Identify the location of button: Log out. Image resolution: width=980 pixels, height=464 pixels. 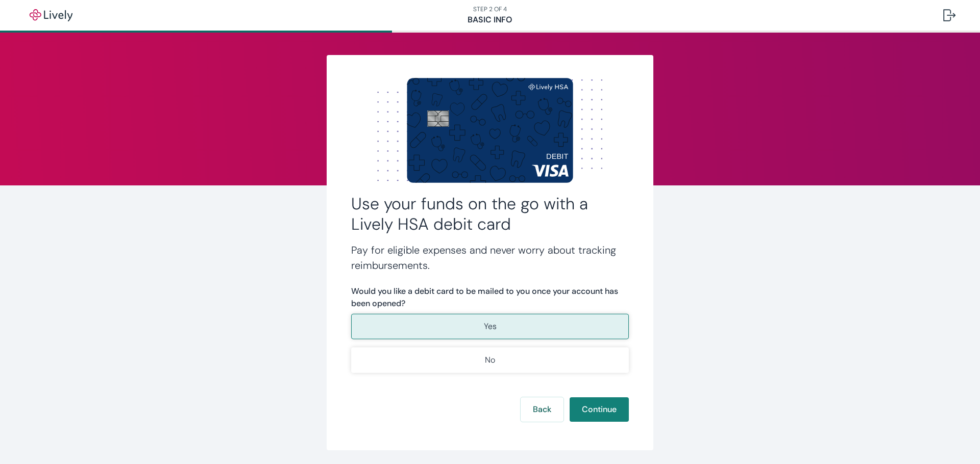
(949, 15).